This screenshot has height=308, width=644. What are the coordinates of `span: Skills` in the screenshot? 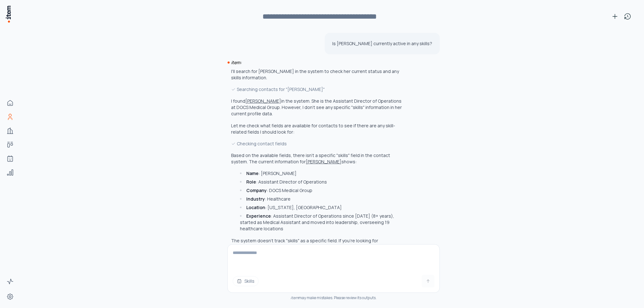 It's located at (250, 282).